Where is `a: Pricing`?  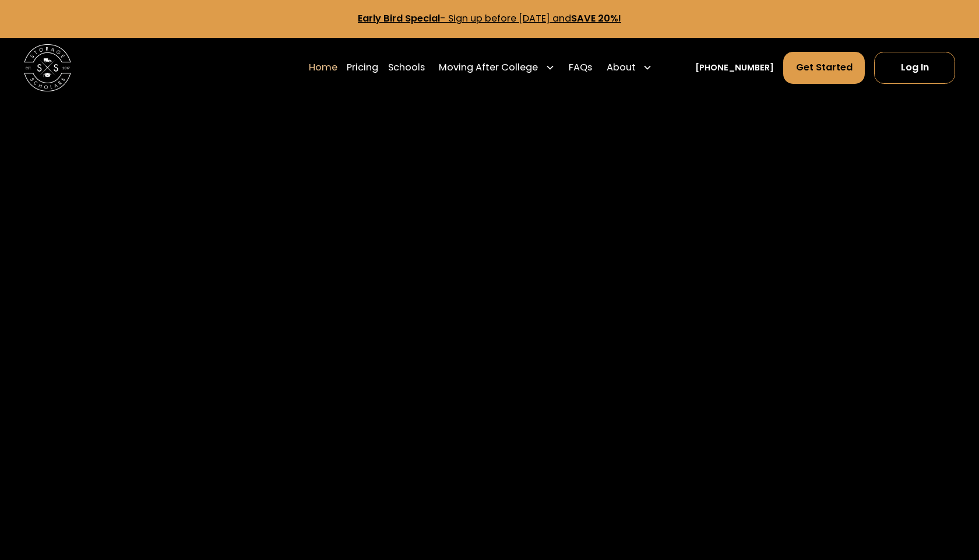 a: Pricing is located at coordinates (362, 68).